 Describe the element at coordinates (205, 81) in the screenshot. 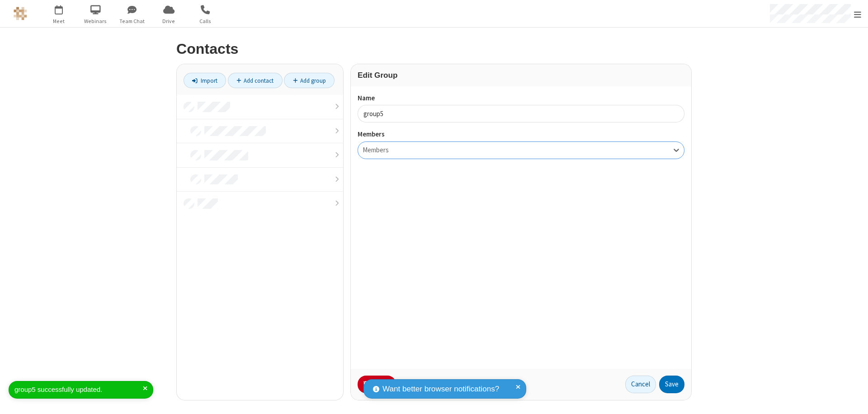

I see `a: Import` at that location.